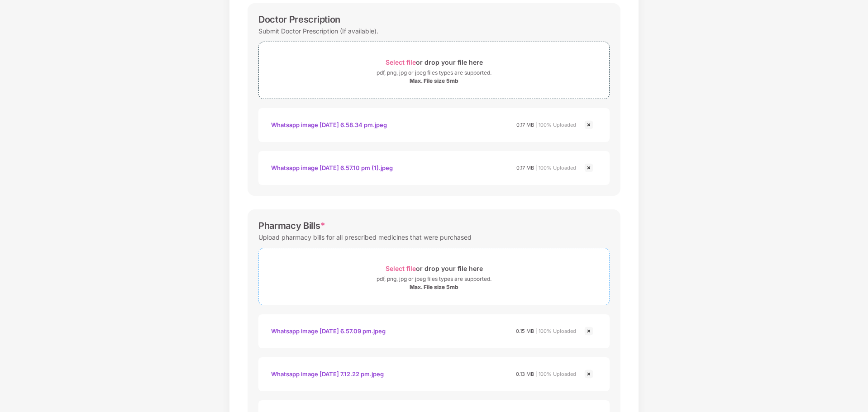  I want to click on div: Upload pharmacy bills for all prescribed medicines that were purchased, so click(365, 237).